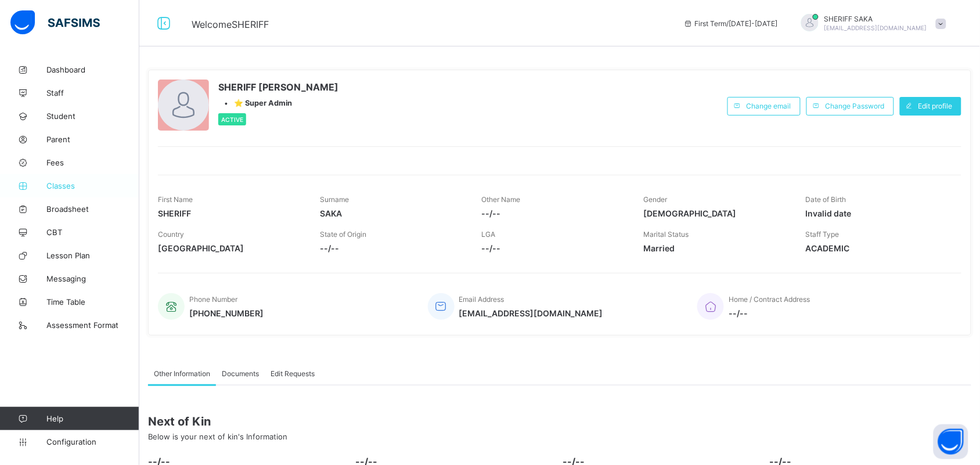 The height and width of the screenshot is (465, 980). I want to click on span: Marital Status, so click(665, 234).